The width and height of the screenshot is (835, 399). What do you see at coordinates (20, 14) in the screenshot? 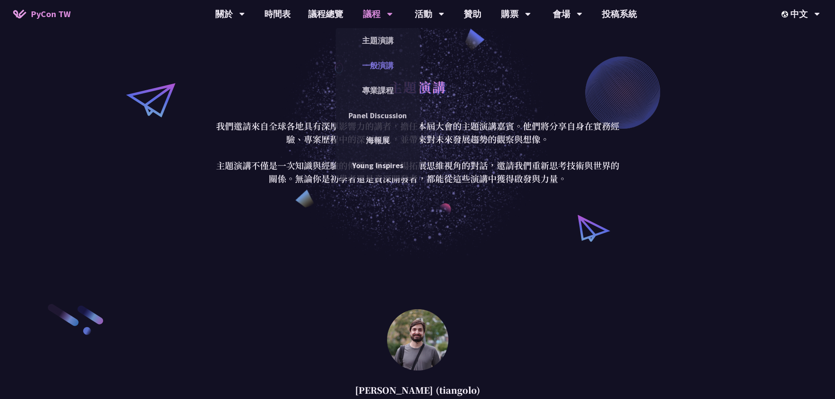
I see `img: Home icon of PyCon TW 2025` at bounding box center [20, 14].